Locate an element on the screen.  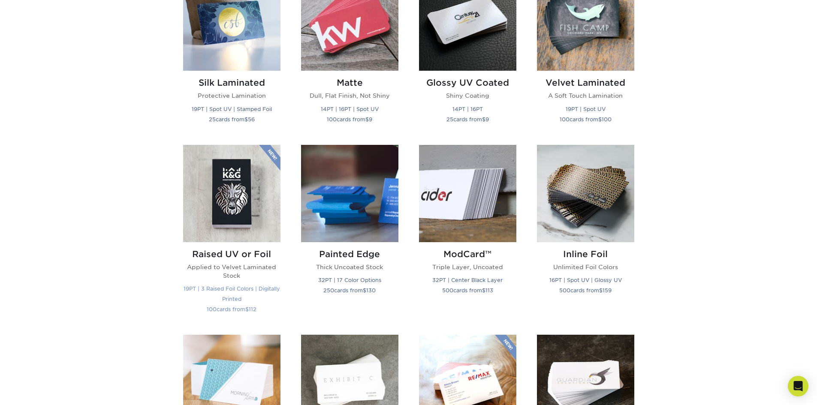
p: A Soft Touch Lamination is located at coordinates (585, 96).